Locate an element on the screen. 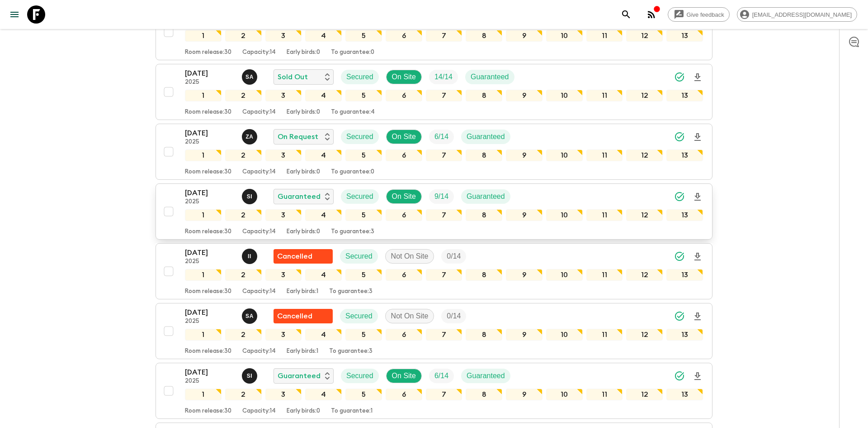 Image resolution: width=868 pixels, height=428 pixels. p: On Site is located at coordinates (404, 375).